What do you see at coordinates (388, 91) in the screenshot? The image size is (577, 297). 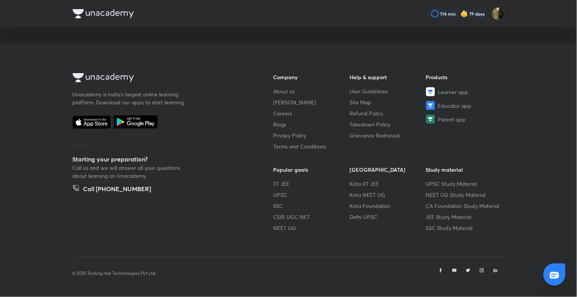 I see `a: User Guidelines` at bounding box center [388, 91].